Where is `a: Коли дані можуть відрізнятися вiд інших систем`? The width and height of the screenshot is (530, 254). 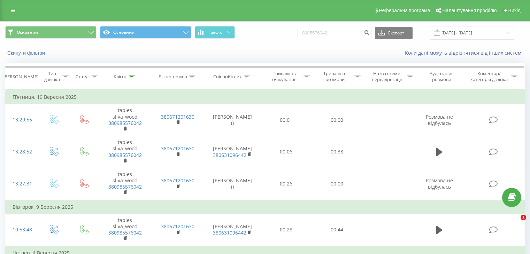 a: Коли дані можуть відрізнятися вiд інших систем is located at coordinates (465, 53).